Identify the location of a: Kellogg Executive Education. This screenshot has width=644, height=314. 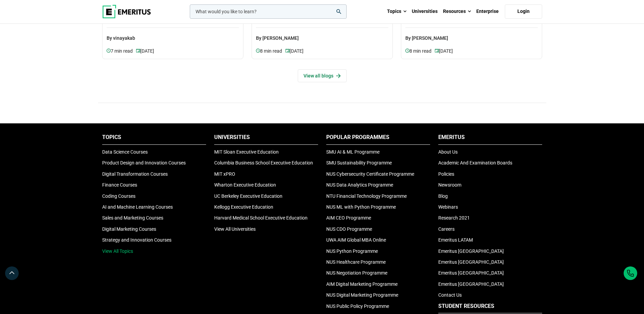
(244, 207).